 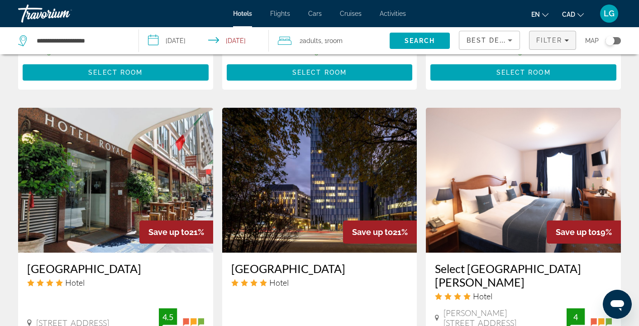 What do you see at coordinates (315, 14) in the screenshot?
I see `span: Cars` at bounding box center [315, 14].